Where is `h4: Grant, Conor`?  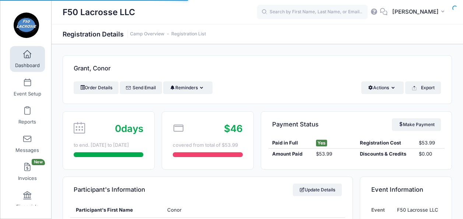
h4: Grant, Conor is located at coordinates (92, 69).